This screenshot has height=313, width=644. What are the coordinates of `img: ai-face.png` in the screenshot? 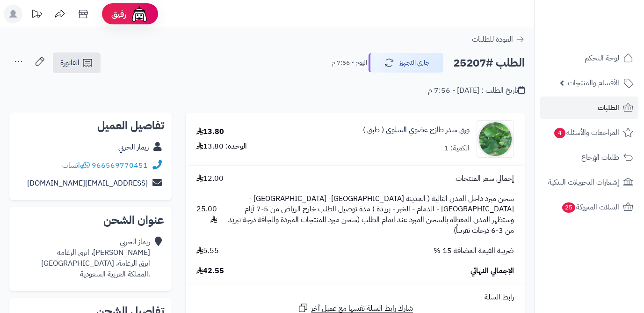 It's located at (140, 14).